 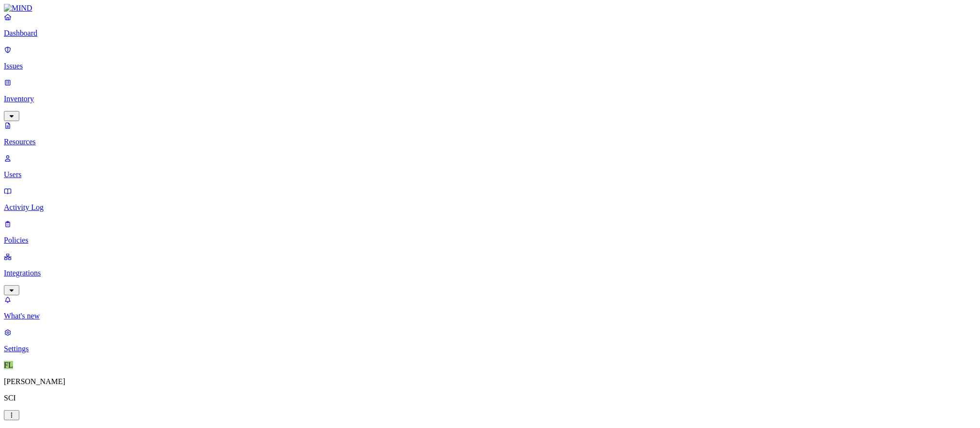 I want to click on p: Issues, so click(x=490, y=66).